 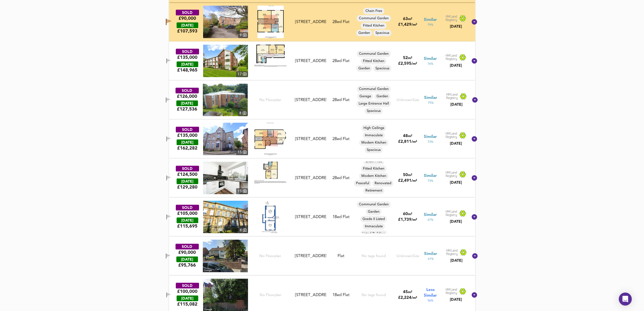 What do you see at coordinates (407, 180) in the screenshot?
I see `span: £ 2,491` at bounding box center [407, 180].